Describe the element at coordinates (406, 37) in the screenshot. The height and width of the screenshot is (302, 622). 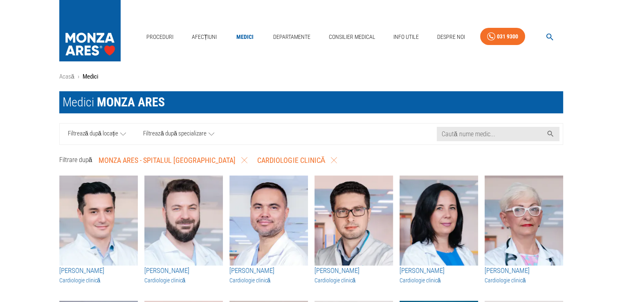
I see `a: Info Utile` at that location.